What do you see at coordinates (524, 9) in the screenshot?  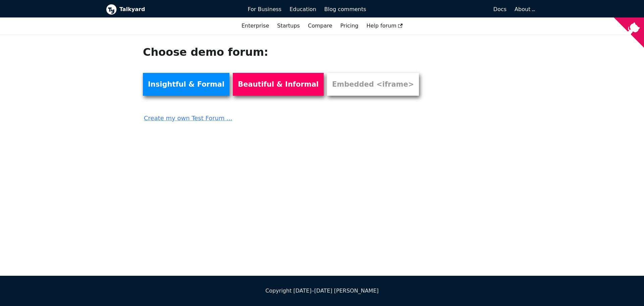 I see `span: About` at bounding box center [524, 9].